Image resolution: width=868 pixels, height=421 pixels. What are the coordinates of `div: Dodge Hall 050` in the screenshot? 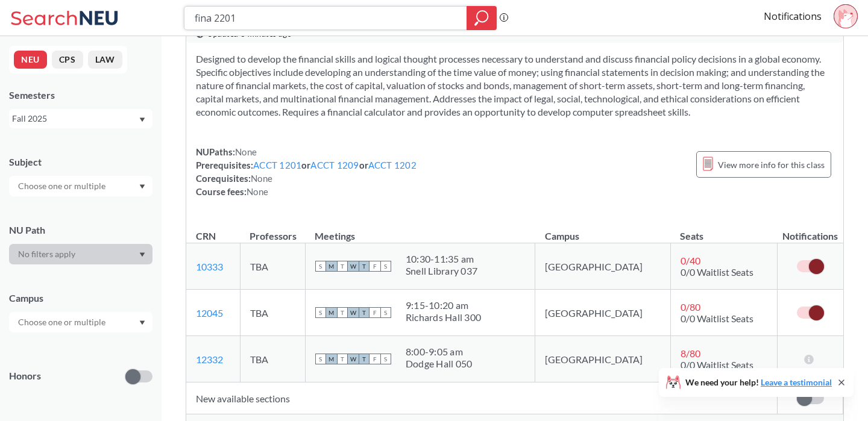 It's located at (439, 364).